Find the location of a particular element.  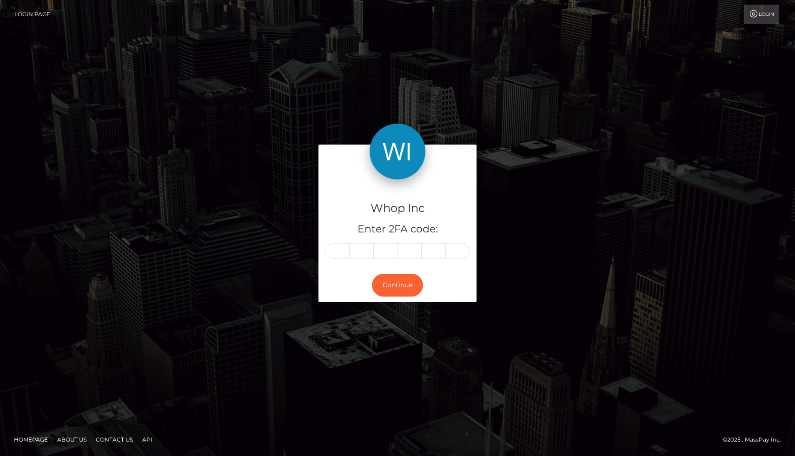

img: Whop Inc is located at coordinates (397, 152).